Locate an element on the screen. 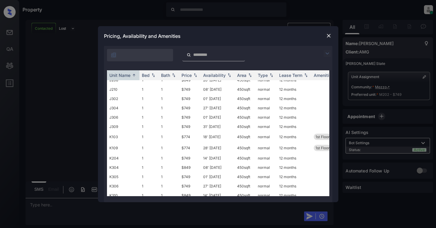 The image size is (436, 228). div: Lease Term is located at coordinates (291, 75).